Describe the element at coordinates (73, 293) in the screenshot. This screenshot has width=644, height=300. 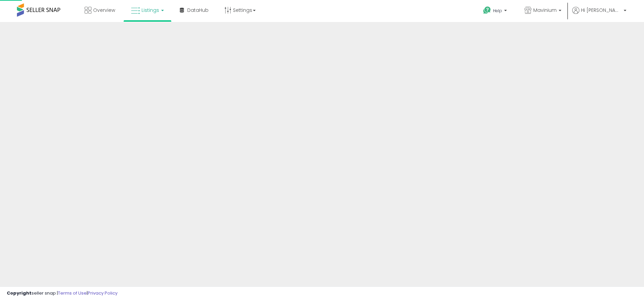
I see `a: Terms of Use` at that location.